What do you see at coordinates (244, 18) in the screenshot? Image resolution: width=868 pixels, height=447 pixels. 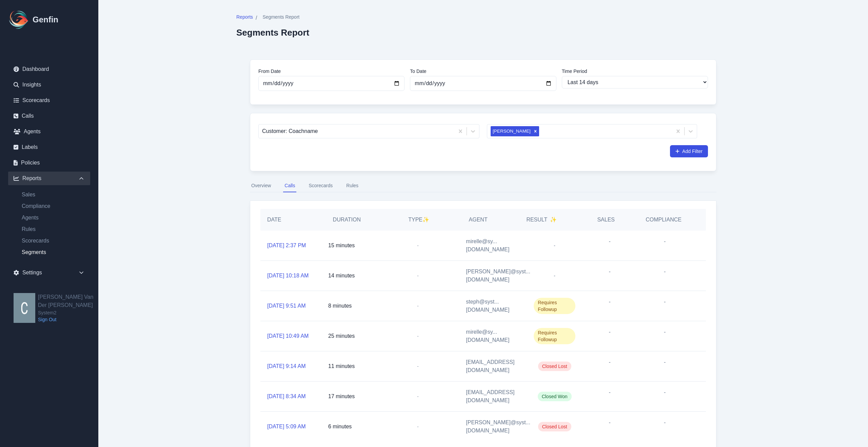 I see `a: Reports` at bounding box center [244, 18].